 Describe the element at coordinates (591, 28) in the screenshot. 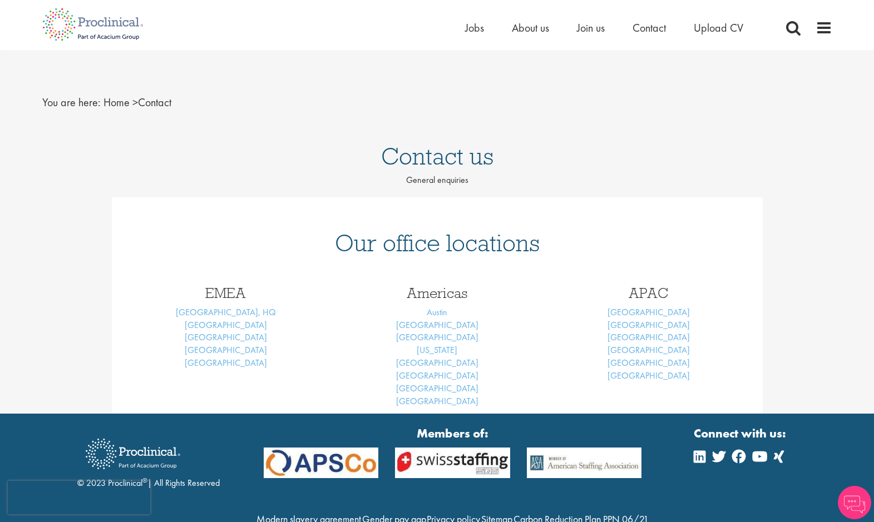

I see `span: Join us` at that location.